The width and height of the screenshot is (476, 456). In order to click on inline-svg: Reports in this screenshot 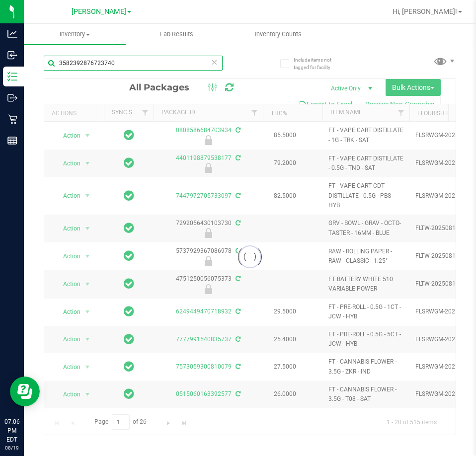, I will do `click(13, 141)`.